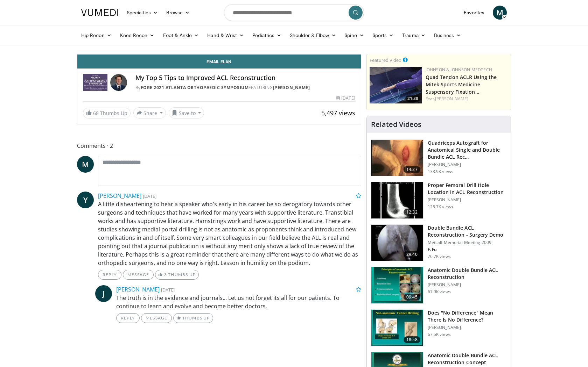 This screenshot has width=588, height=367. Describe the element at coordinates (219, 61) in the screenshot. I see `a: Email Elan` at that location.